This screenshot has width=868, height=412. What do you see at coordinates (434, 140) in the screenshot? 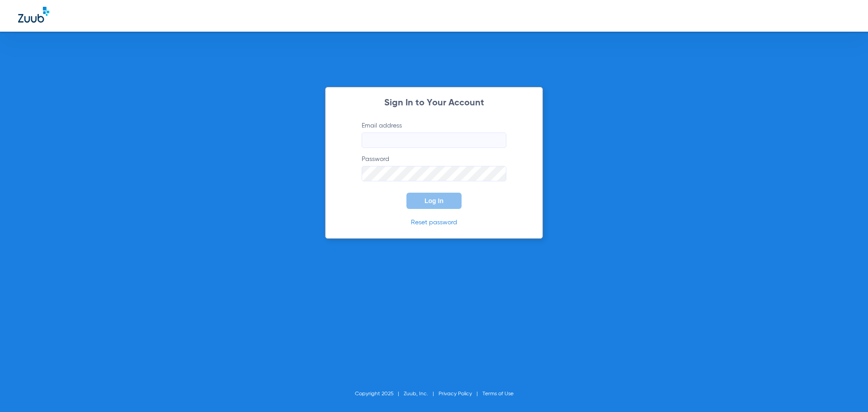
I see `input: Email address` at bounding box center [434, 140].